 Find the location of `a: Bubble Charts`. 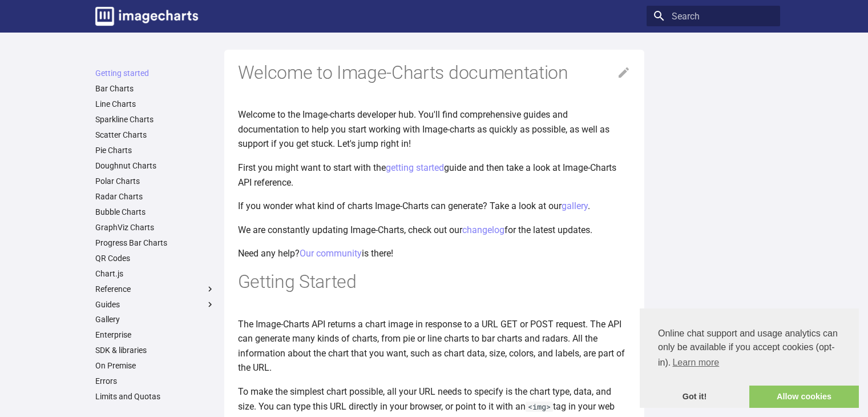

a: Bubble Charts is located at coordinates (155, 212).